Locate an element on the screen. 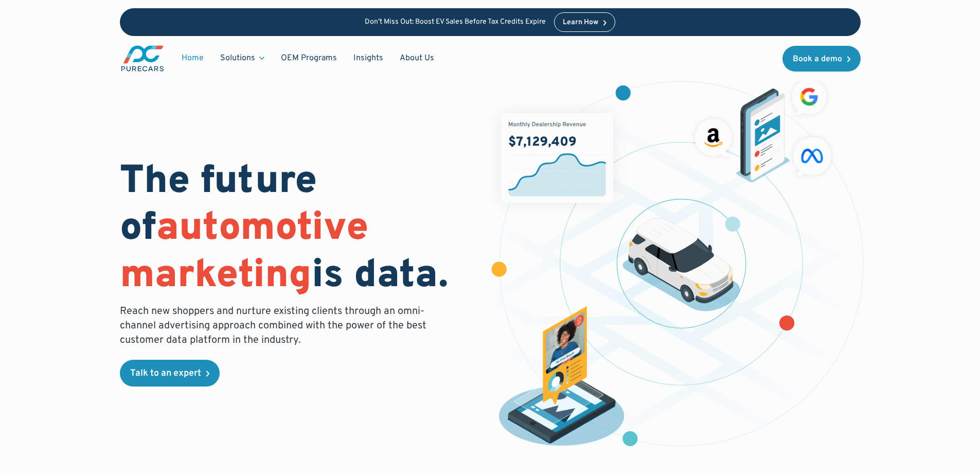 The height and width of the screenshot is (473, 980). img: purecars logo is located at coordinates (142, 58).